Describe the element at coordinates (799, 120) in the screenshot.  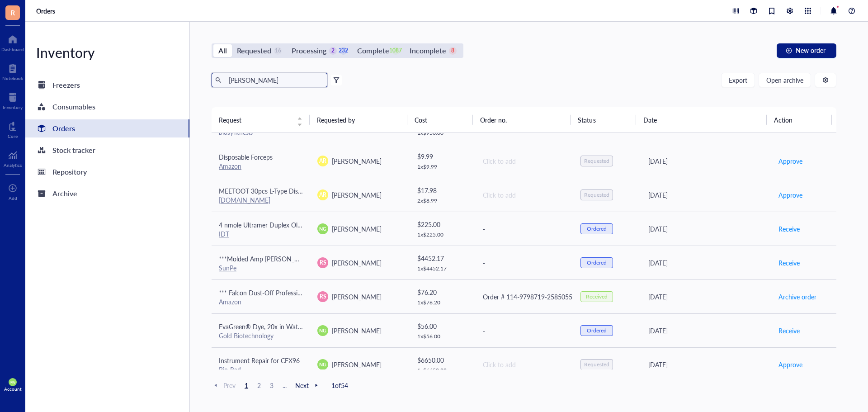
I see `th: Action` at that location.